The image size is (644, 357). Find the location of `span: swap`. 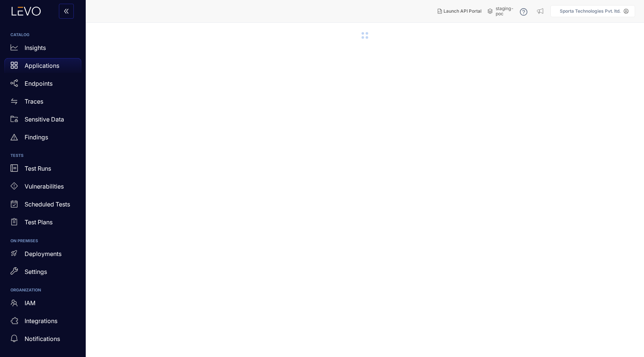

span: swap is located at coordinates (14, 101).